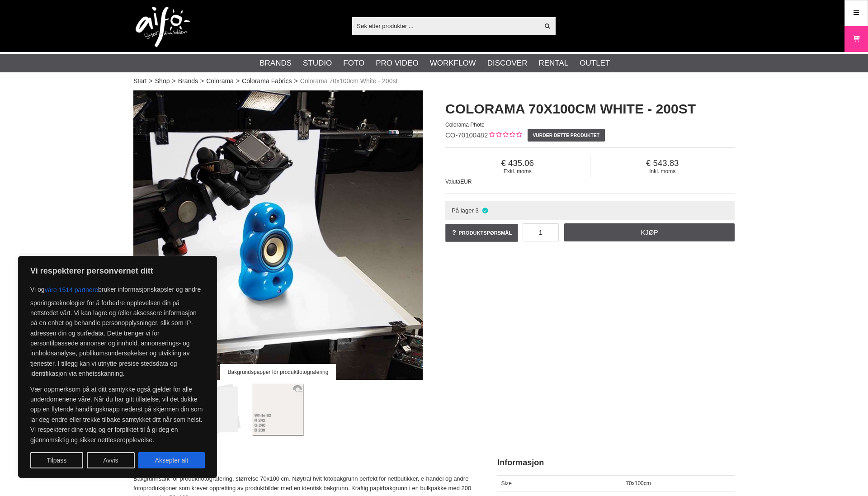 This screenshot has width=868, height=496. Describe the element at coordinates (663, 172) in the screenshot. I see `span: Inkl. moms` at that location.